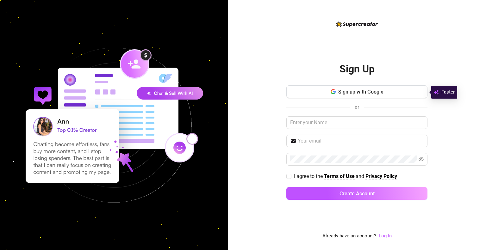  Describe the element at coordinates (361, 141) in the screenshot. I see `input: Your email` at that location.